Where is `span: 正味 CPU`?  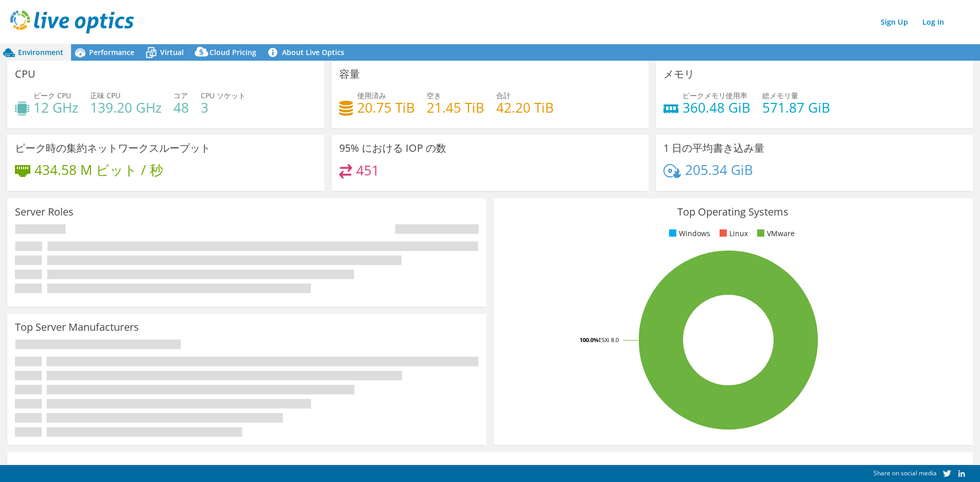
span: 正味 CPU is located at coordinates (105, 95).